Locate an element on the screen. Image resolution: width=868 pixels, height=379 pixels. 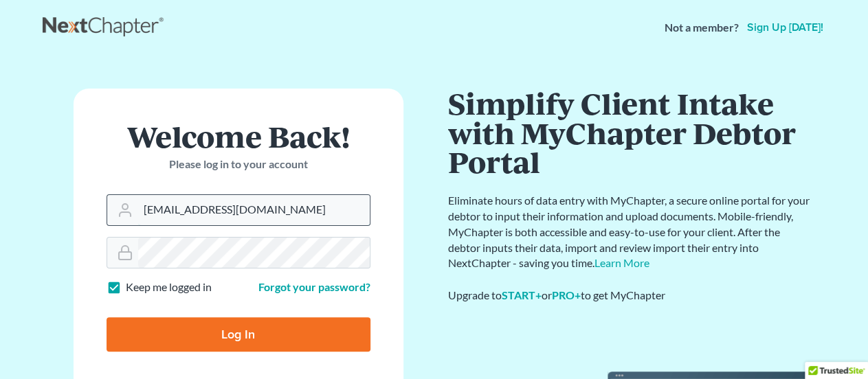
a: Learn More is located at coordinates (622, 262).